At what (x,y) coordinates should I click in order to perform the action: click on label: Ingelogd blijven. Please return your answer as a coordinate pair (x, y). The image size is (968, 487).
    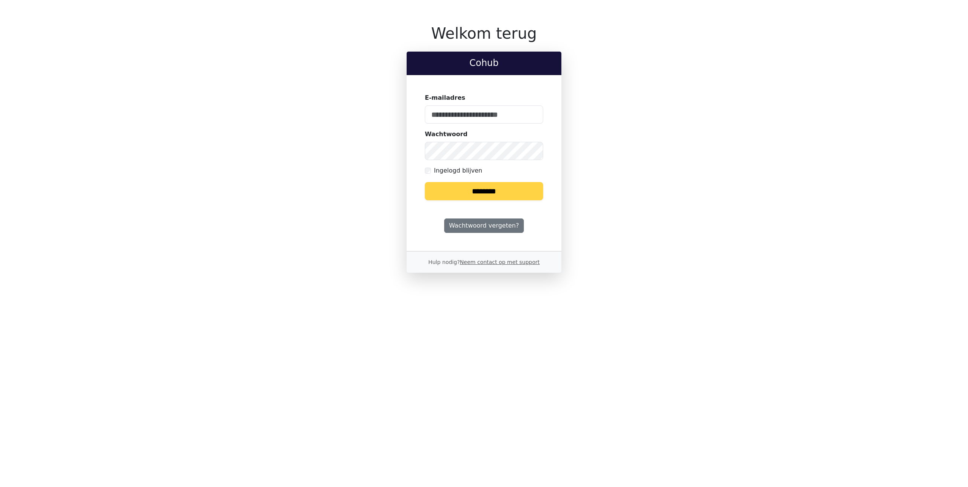
    Looking at the image, I should click on (458, 171).